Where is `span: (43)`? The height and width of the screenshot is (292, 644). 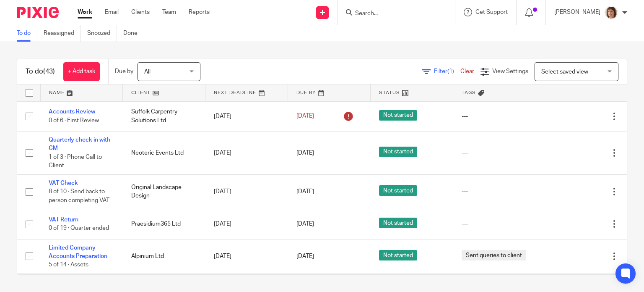 span: (43) is located at coordinates (49, 71).